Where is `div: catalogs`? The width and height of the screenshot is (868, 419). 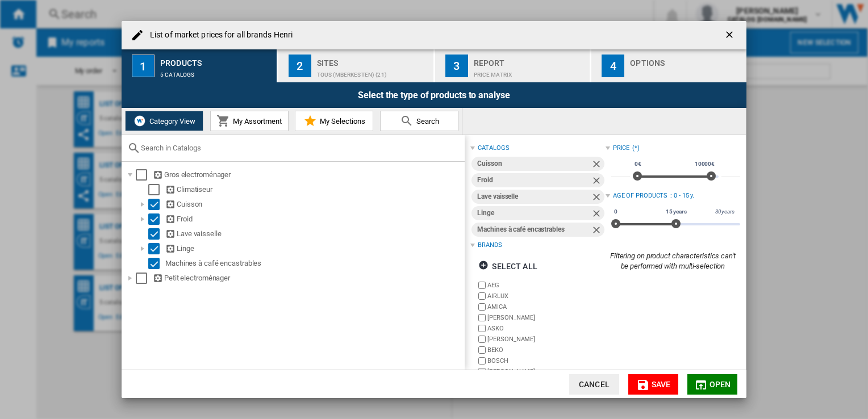 div: catalogs is located at coordinates (493, 148).